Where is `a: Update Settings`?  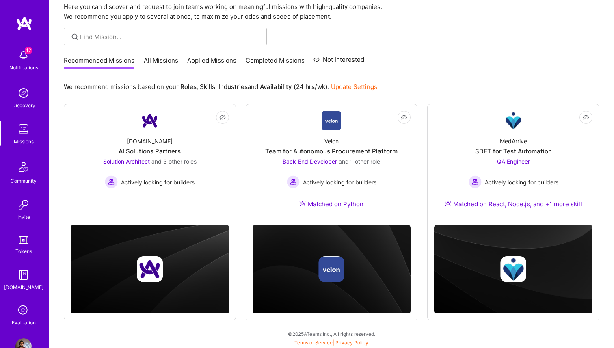 a: Update Settings is located at coordinates (354, 86).